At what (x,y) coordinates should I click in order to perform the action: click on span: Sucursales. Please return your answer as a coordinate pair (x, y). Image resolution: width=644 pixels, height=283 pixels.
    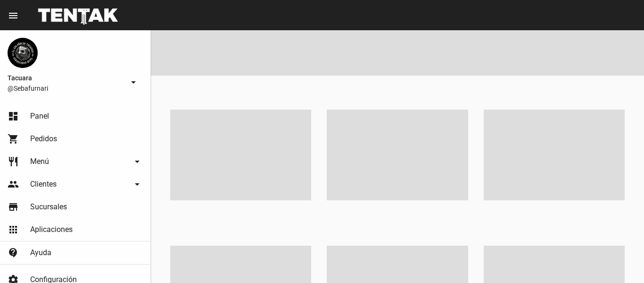
    Looking at the image, I should click on (48, 207).